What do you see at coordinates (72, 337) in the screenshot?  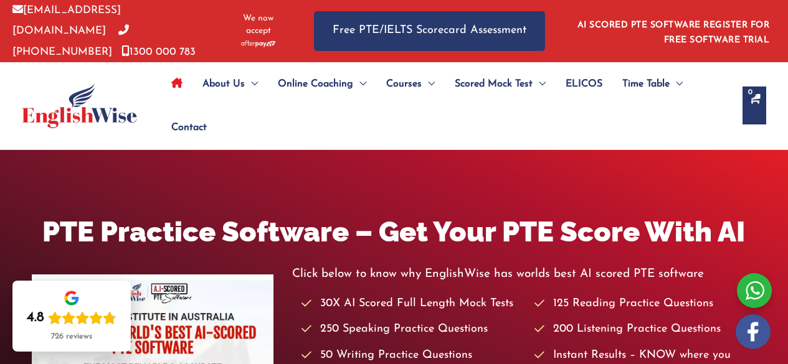 I see `div: 726 reviews` at bounding box center [72, 337].